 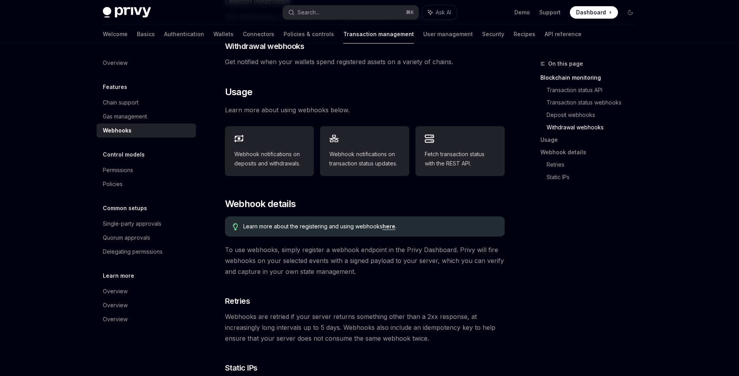 I want to click on span: To use webhooks, simply register a webhook endpoint in the Privy Dashboard. Privy will fire webho..., so click(x=365, y=260).